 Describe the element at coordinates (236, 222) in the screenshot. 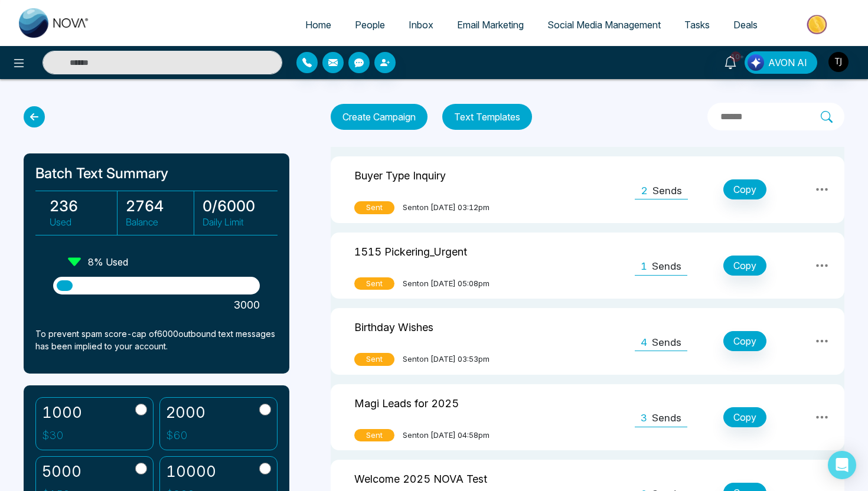

I see `p: Daily Limit` at that location.